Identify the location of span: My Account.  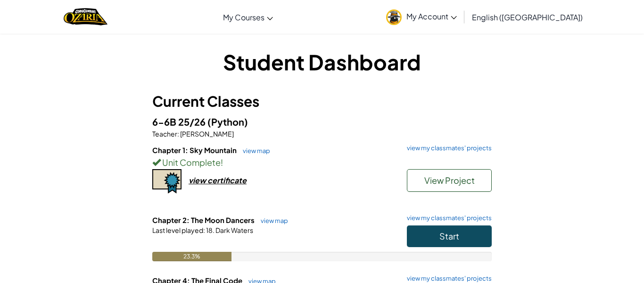
(431, 16).